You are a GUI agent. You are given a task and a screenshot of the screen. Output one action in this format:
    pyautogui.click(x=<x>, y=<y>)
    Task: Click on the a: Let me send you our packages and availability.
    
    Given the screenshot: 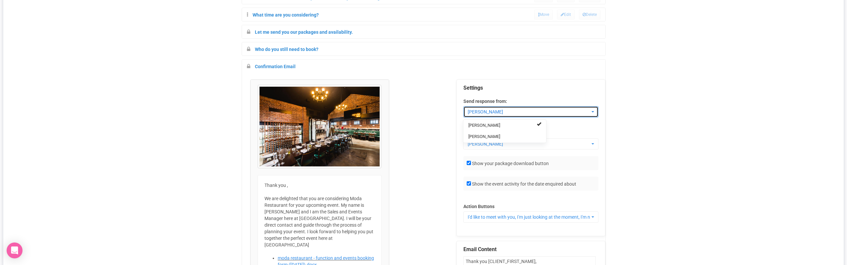 What is the action you would take?
    pyautogui.click(x=304, y=32)
    